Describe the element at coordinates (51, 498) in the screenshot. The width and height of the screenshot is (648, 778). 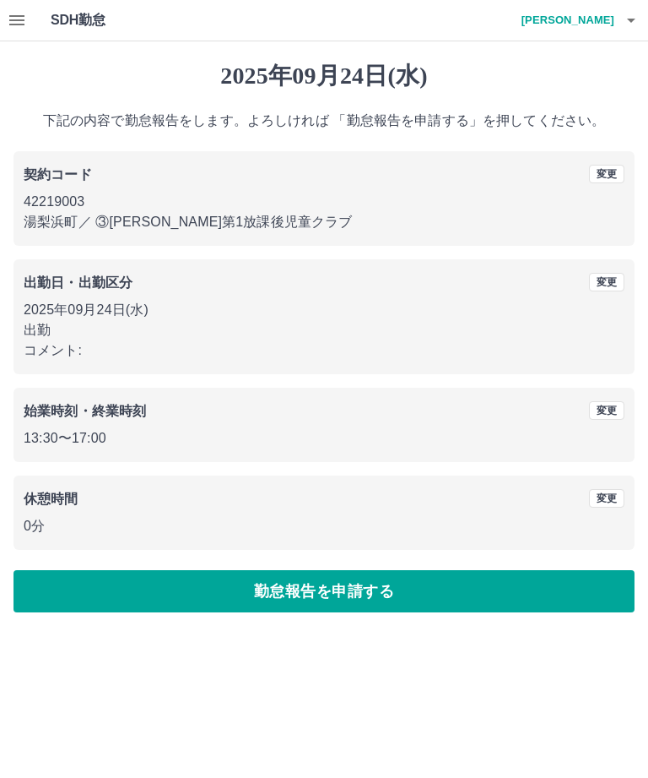
I see `b: 休憩時間` at that location.